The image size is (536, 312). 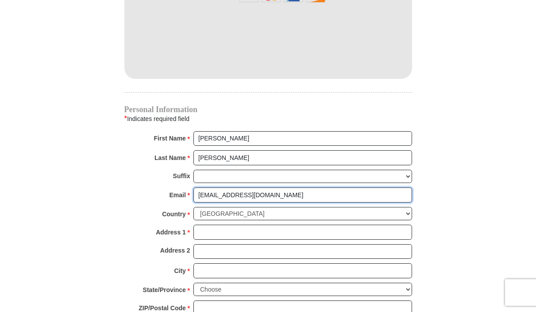 What do you see at coordinates (268, 119) in the screenshot?
I see `div: Indicates required field` at bounding box center [268, 119].